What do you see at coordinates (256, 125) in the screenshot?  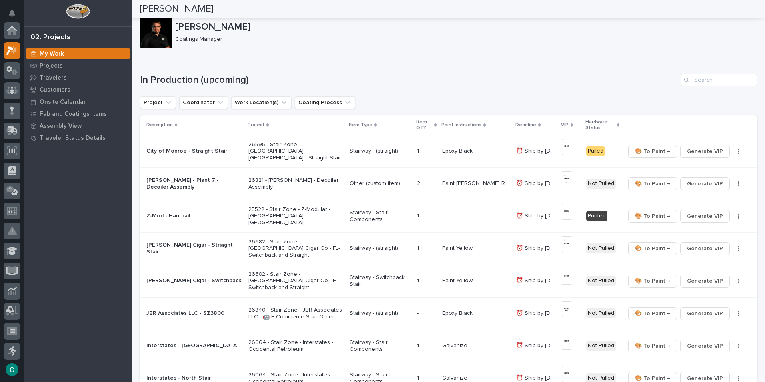 I see `p: Project` at bounding box center [256, 125].